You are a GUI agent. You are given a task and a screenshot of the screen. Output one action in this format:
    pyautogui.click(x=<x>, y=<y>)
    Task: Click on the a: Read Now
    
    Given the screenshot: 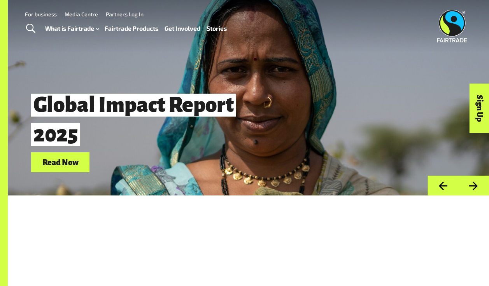 What is the action you would take?
    pyautogui.click(x=60, y=162)
    